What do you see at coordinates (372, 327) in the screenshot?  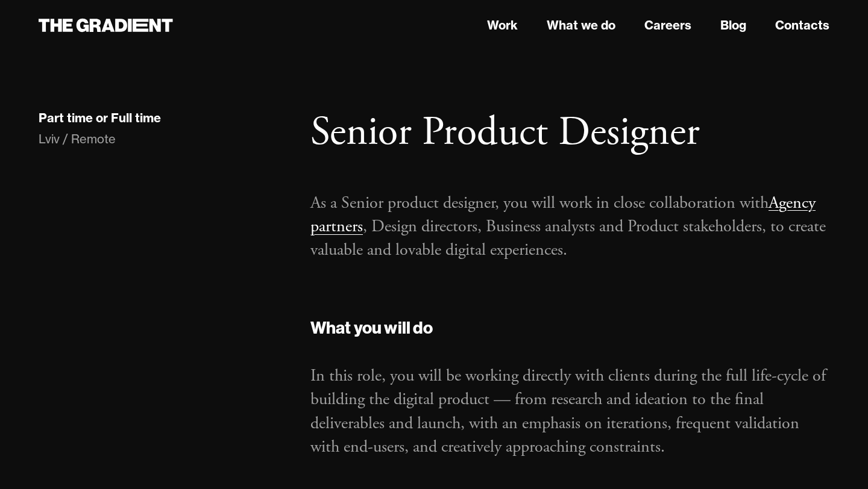 I see `strong: What you will do` at bounding box center [372, 327].